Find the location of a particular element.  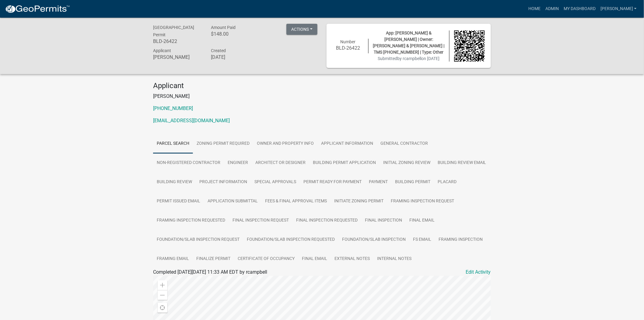

span: Amount Paid is located at coordinates (223, 27).